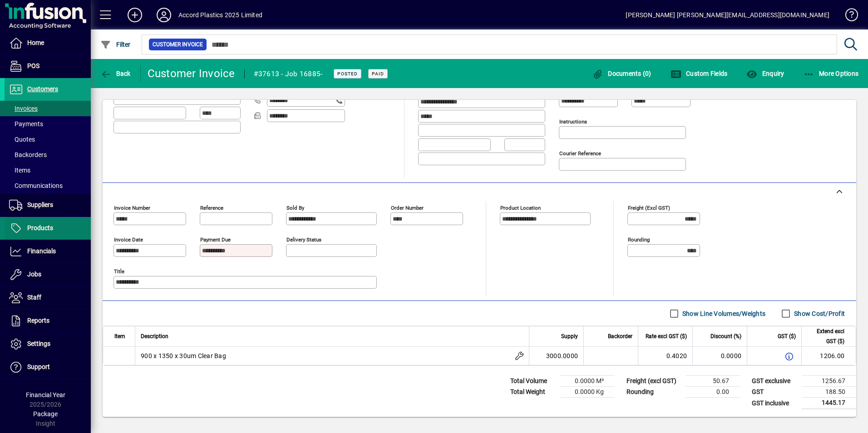 Image resolution: width=868 pixels, height=433 pixels. Describe the element at coordinates (48, 275) in the screenshot. I see `a: Jobs` at that location.